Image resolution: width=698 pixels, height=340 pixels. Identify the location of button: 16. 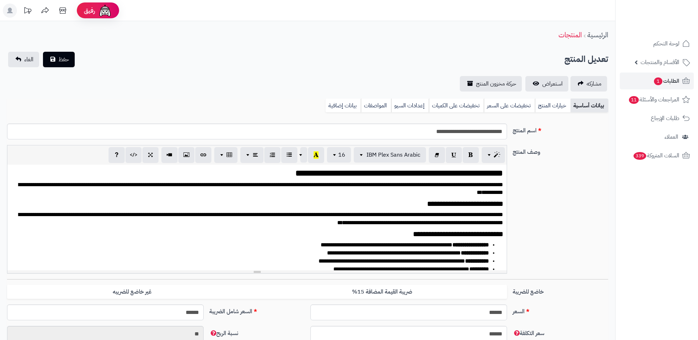
(339, 155).